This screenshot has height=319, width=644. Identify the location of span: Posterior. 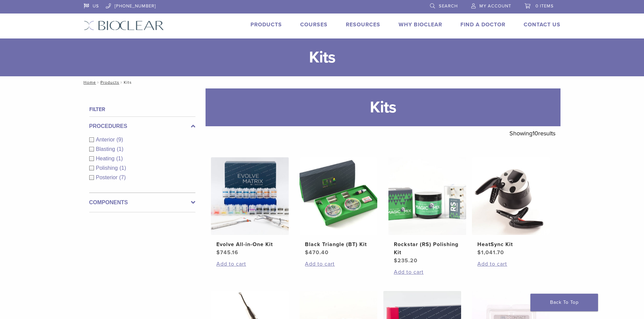
(108, 178).